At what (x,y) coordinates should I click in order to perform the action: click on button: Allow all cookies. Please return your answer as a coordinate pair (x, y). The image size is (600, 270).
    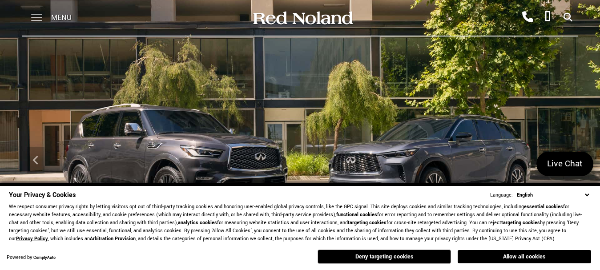
    Looking at the image, I should click on (524, 257).